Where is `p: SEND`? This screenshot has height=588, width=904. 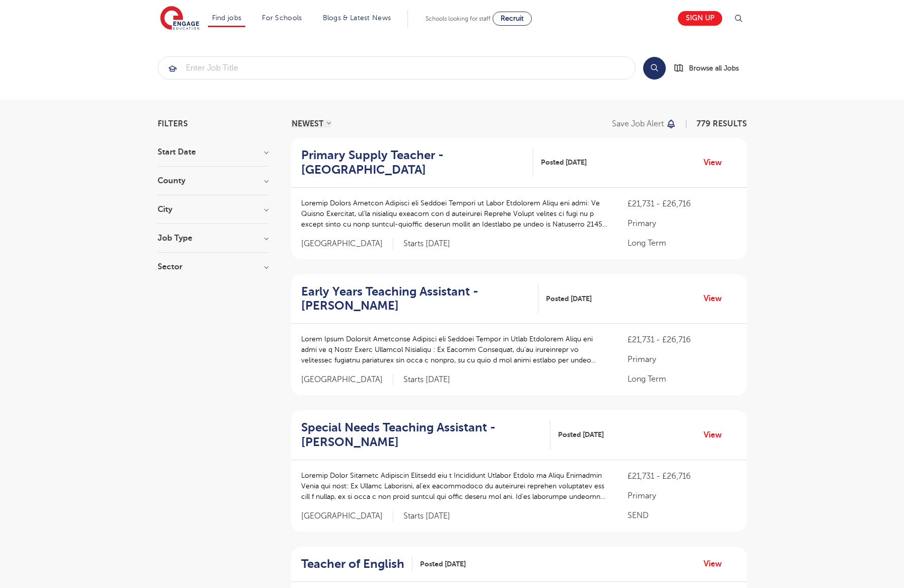 p: SEND is located at coordinates (682, 515).